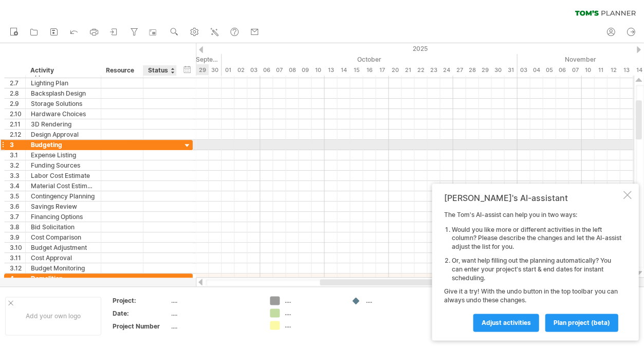 The image size is (644, 346). I want to click on div: Tuesday, 7 October 2025, so click(279, 70).